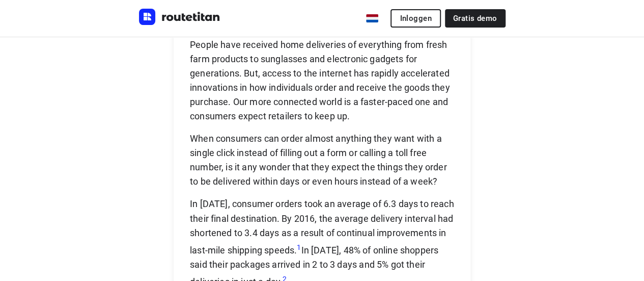 The image size is (644, 281). I want to click on span: Inloggen, so click(415, 18).